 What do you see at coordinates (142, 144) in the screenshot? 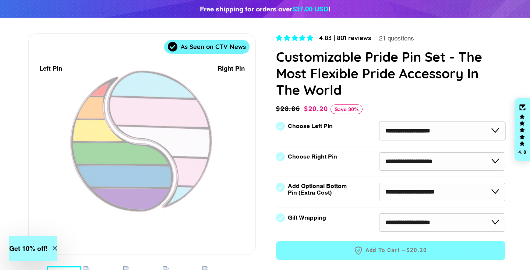
I see `div: 1 / 9` at bounding box center [142, 144].